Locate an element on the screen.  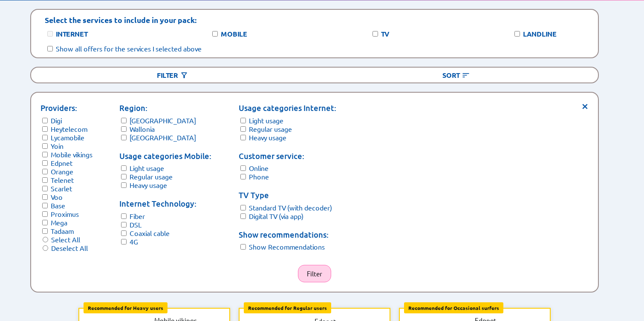
label: Coaxial cable is located at coordinates (150, 233).